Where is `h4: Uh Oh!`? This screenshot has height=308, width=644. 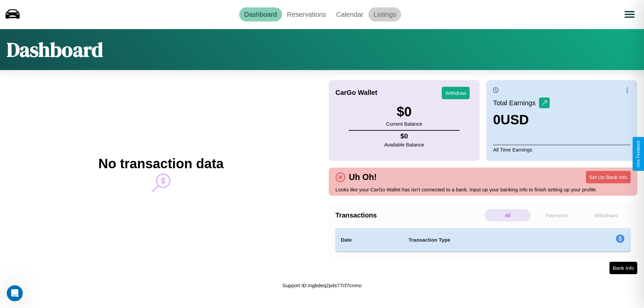 h4: Uh Oh! is located at coordinates (362, 177).